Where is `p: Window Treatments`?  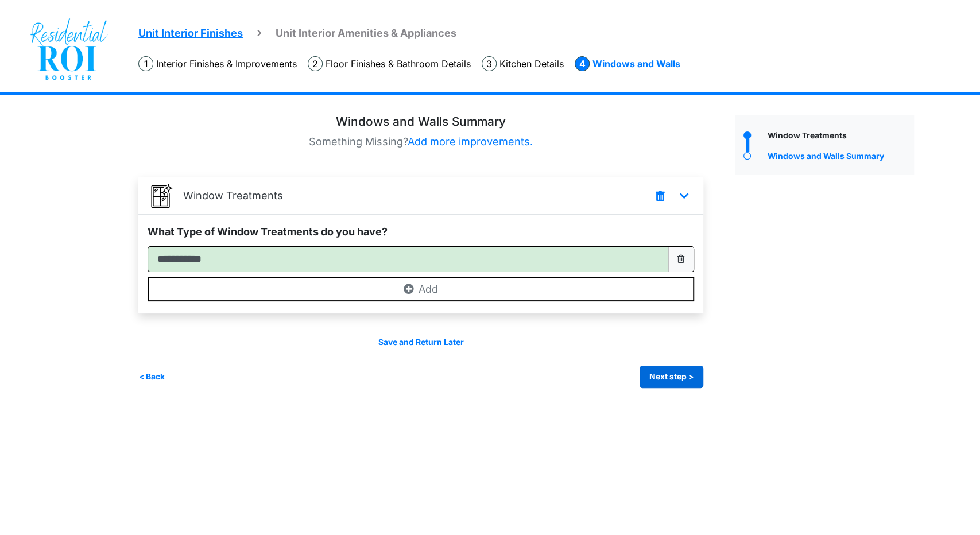 p: Window Treatments is located at coordinates (233, 195).